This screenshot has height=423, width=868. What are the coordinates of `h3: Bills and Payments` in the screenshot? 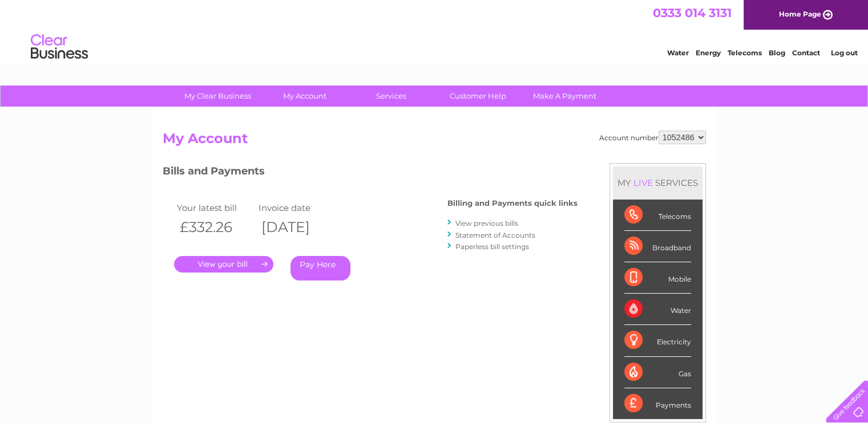 It's located at (370, 172).